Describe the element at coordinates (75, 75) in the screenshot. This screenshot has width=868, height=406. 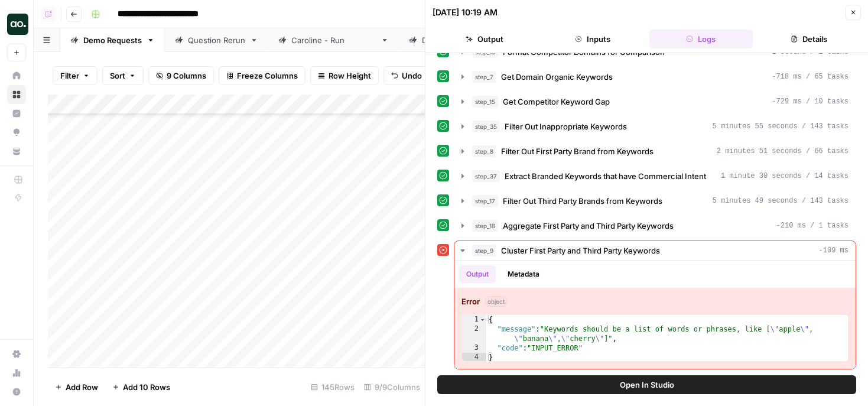
I see `button: Filter` at that location.